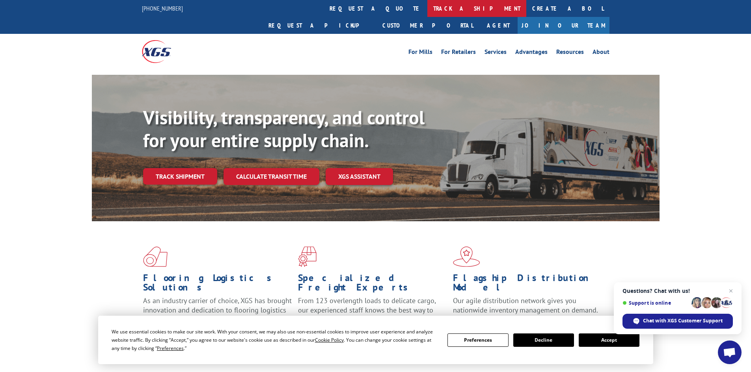 The width and height of the screenshot is (751, 372). Describe the element at coordinates (563, 25) in the screenshot. I see `a: Join Our Team` at that location.